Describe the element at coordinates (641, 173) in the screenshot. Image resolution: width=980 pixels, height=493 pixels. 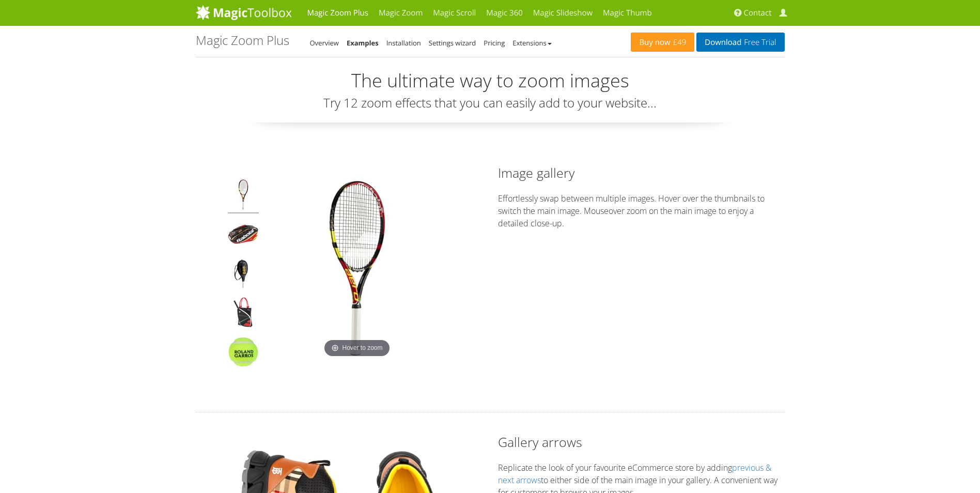
I see `h2: Image gallery` at that location.